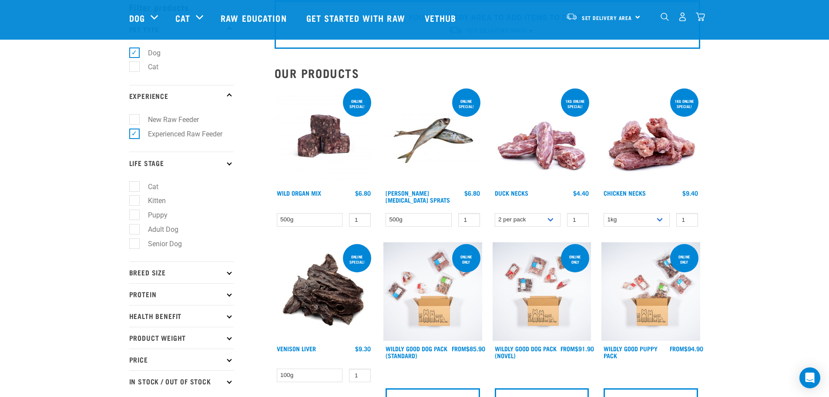  What do you see at coordinates (542, 136) in the screenshot?
I see `img: Pile Of Duck Necks For Pets` at bounding box center [542, 136].